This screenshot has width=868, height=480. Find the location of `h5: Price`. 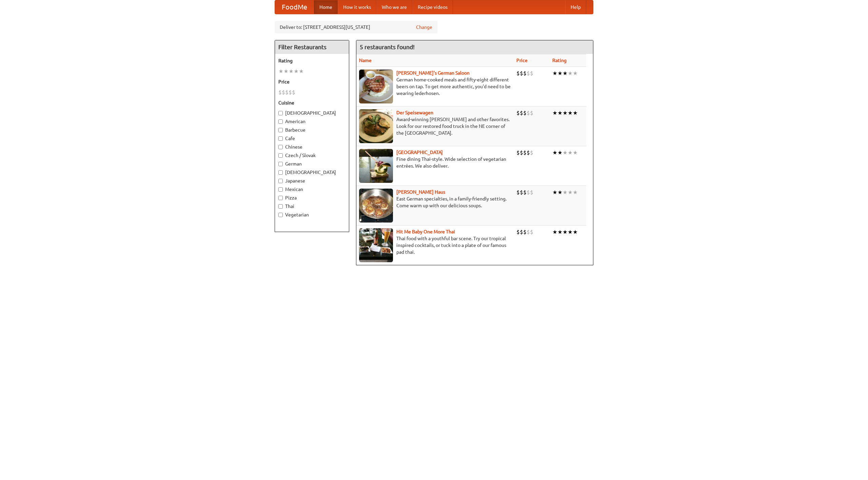

h5: Price is located at coordinates (312, 82).